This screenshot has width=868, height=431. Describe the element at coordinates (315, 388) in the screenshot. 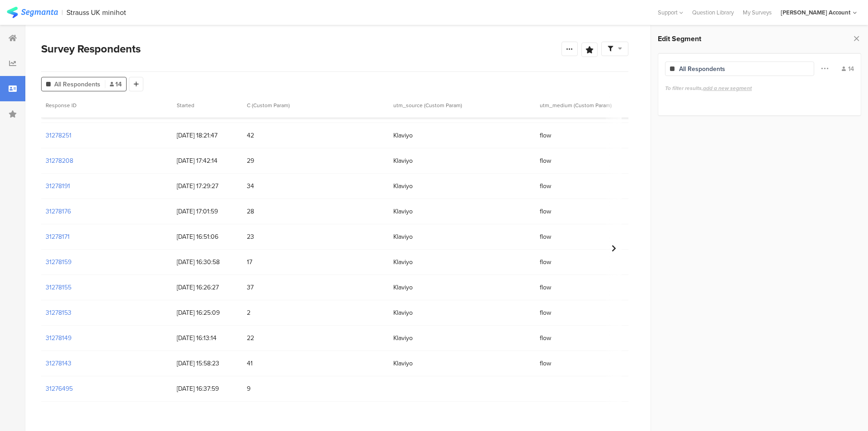

I see `span: 9` at that location.